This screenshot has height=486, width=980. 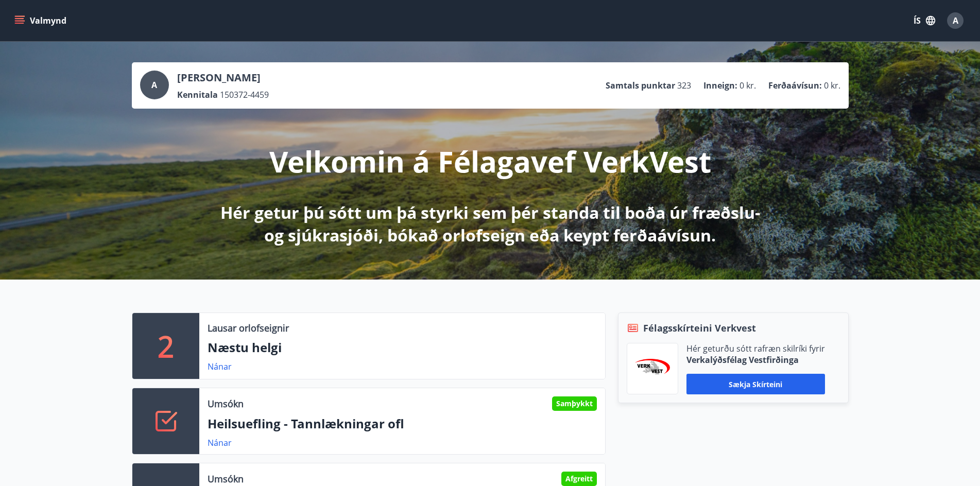 What do you see at coordinates (720, 86) in the screenshot?
I see `p: Inneign :` at bounding box center [720, 86].